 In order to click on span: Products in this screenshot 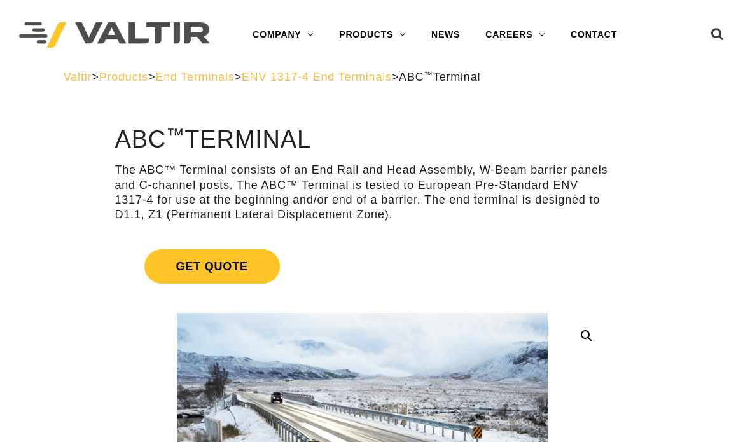, I will do `click(123, 77)`.